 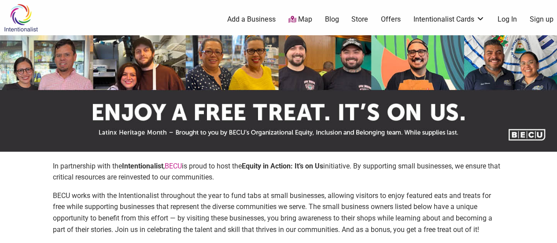 I want to click on p: BECU works with the Intentionalist throughout the year to fund tabs at small businesses, allowing..., so click(x=278, y=212).